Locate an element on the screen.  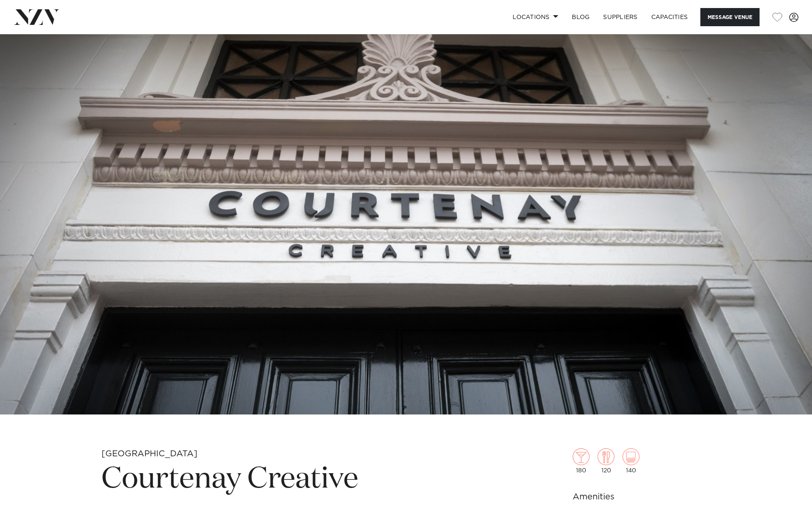
img: nzv-logo.png is located at coordinates (37, 17).